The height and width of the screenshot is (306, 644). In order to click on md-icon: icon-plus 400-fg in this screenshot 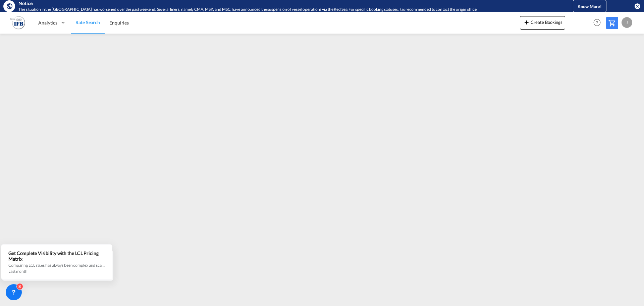, I will do `click(527, 22)`.